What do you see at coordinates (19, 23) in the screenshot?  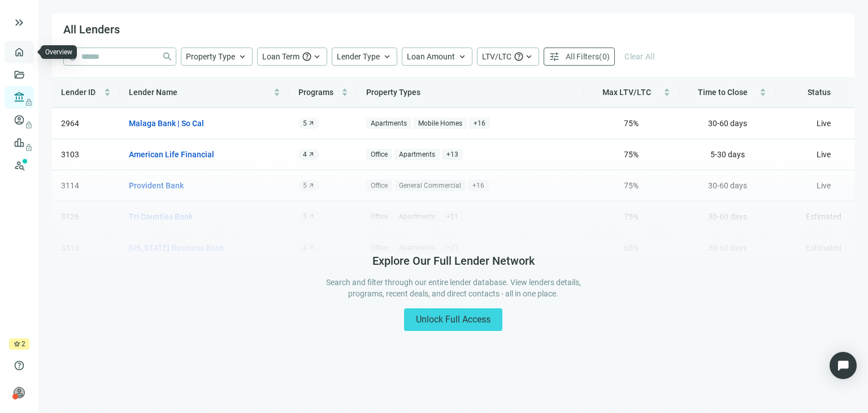 I see `button: keyboard_double_arrow_right` at bounding box center [19, 23].